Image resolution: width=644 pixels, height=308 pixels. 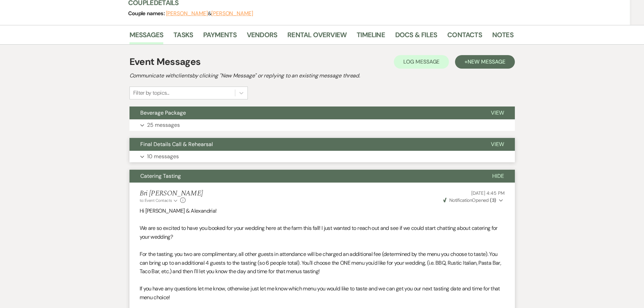 I want to click on button: Beverage Package, so click(x=304, y=113).